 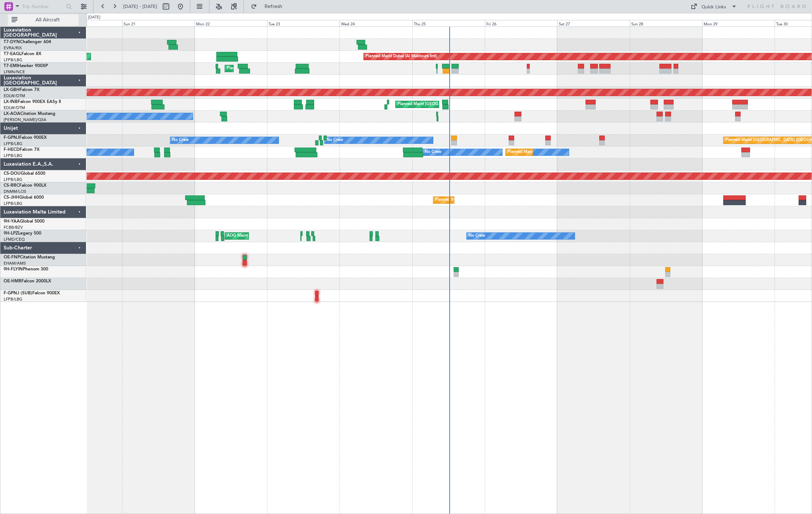 What do you see at coordinates (23, 54) in the screenshot?
I see `a: T7-EAGLFalcon 8X` at bounding box center [23, 54].